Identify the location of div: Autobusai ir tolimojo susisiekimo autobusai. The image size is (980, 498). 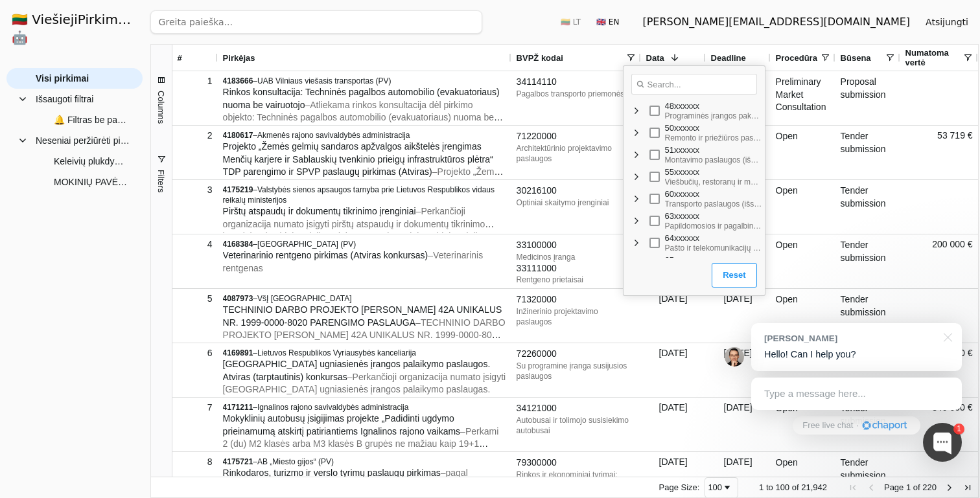
(576, 426).